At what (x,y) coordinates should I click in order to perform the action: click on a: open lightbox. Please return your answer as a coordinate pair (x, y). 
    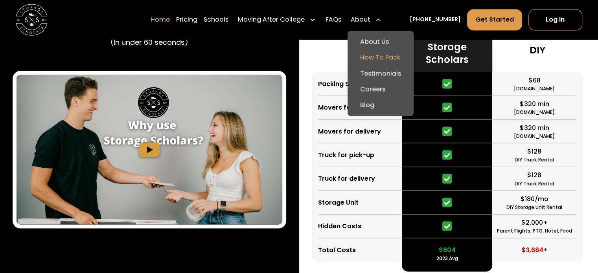
    Looking at the image, I should click on (150, 150).